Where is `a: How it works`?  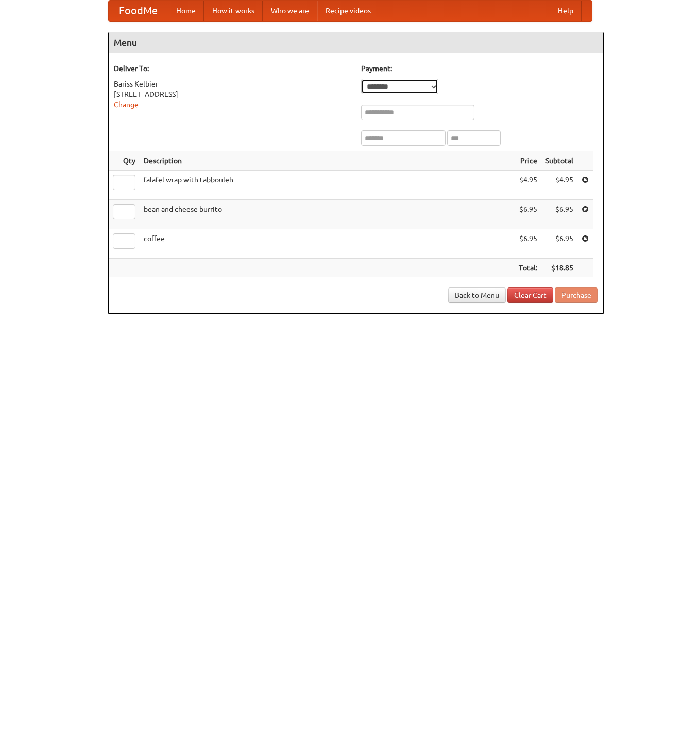
a: How it works is located at coordinates (233, 10).